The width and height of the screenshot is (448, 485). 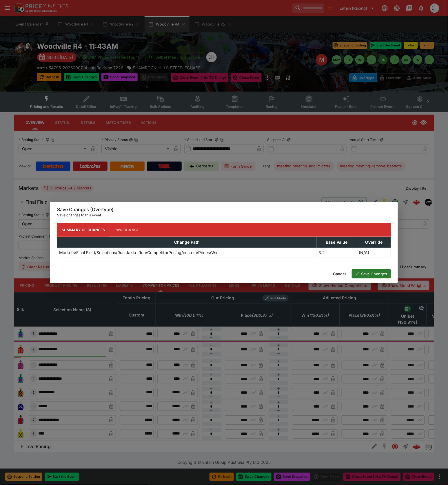 I want to click on h6: Save Changes (Overtype), so click(x=224, y=210).